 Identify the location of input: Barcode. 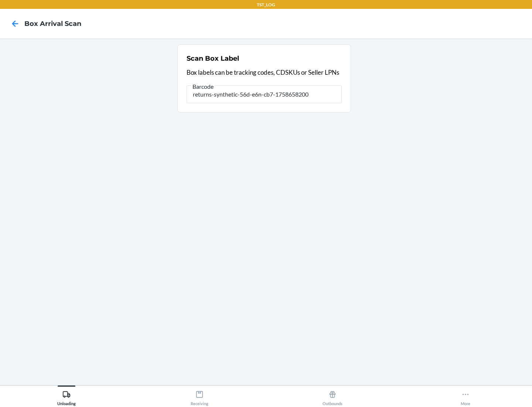
(264, 95).